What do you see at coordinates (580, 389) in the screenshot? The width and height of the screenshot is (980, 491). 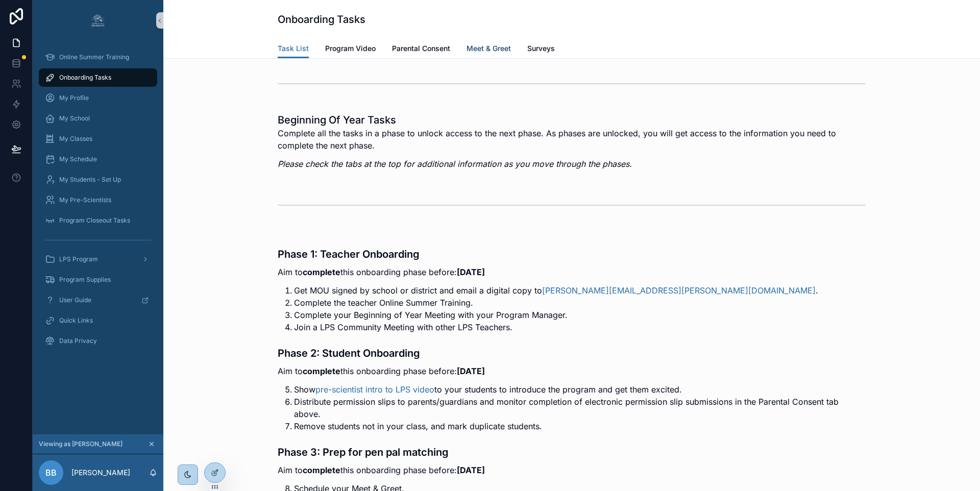 I see `li: Show to your students to introduce the program and get them excited.` at bounding box center [580, 389].